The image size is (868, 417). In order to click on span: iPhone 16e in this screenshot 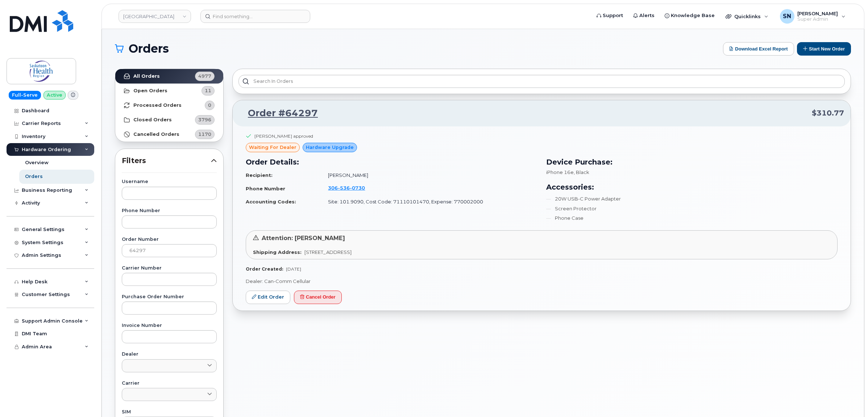, I will do `click(560, 172)`.